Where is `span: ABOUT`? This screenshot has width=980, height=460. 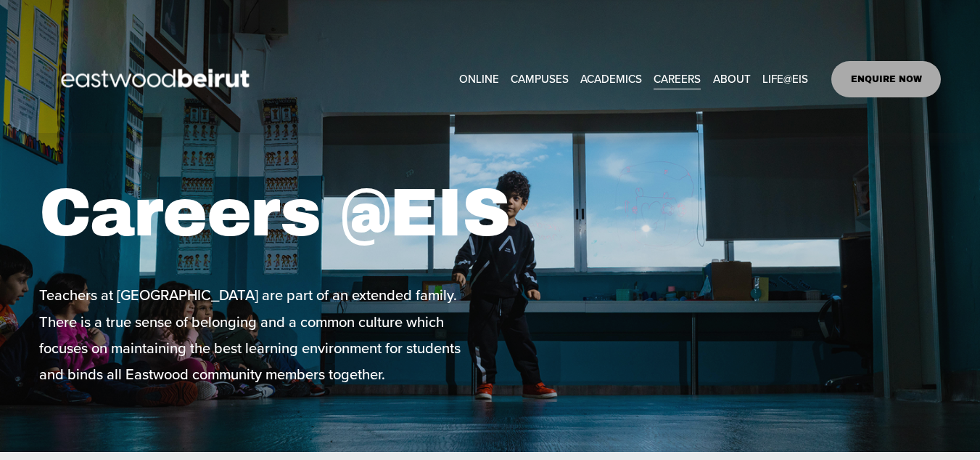
span: ABOUT is located at coordinates (732, 78).